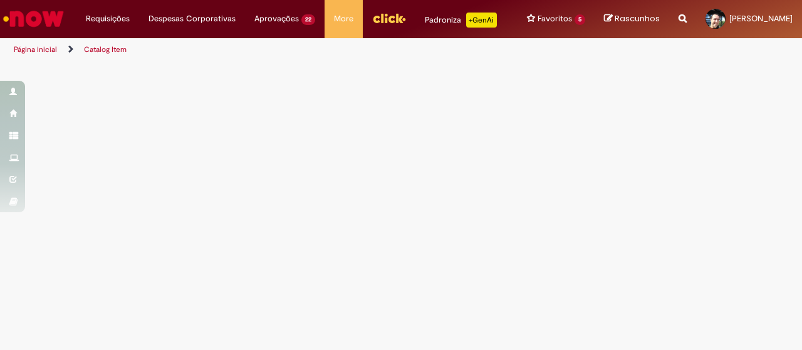 This screenshot has height=350, width=802. What do you see at coordinates (481, 20) in the screenshot?
I see `p: +GenAi` at bounding box center [481, 20].